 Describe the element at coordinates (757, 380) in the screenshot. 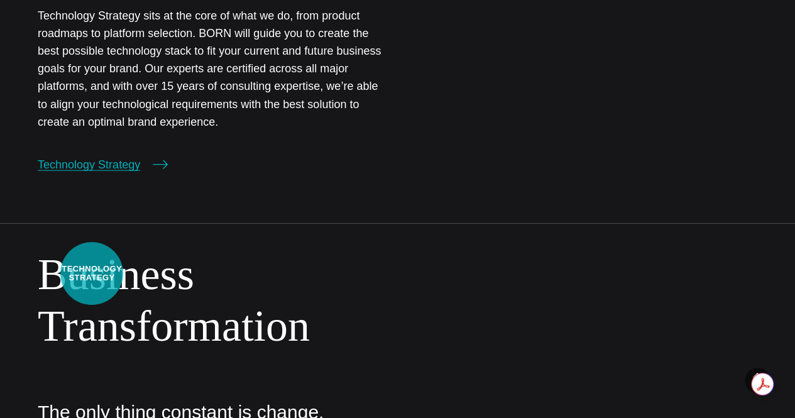

I see `span: Back to Top` at that location.